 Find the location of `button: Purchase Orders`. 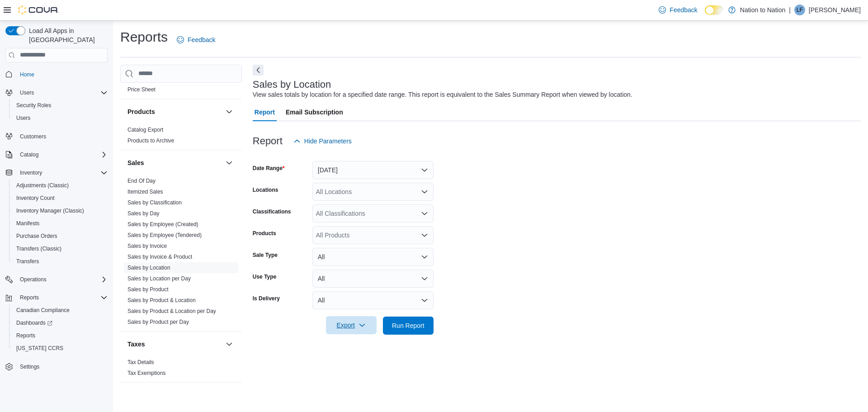

button: Purchase Orders is located at coordinates (60, 236).